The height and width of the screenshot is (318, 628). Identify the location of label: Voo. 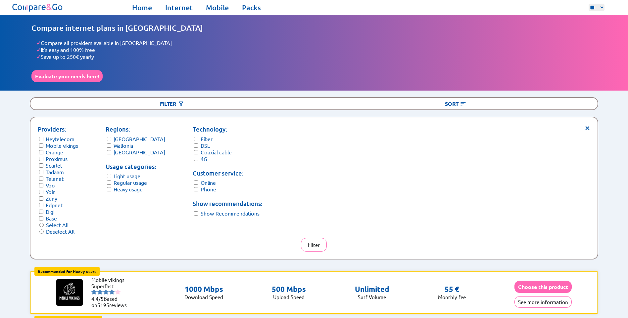
(50, 185).